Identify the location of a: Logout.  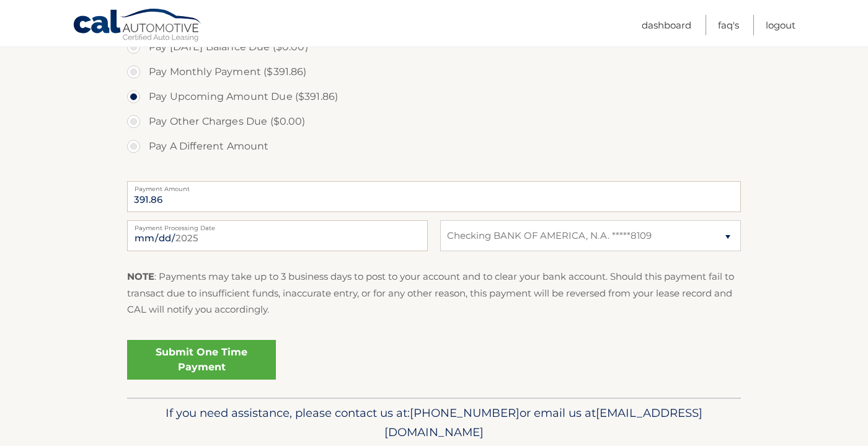
(781, 25).